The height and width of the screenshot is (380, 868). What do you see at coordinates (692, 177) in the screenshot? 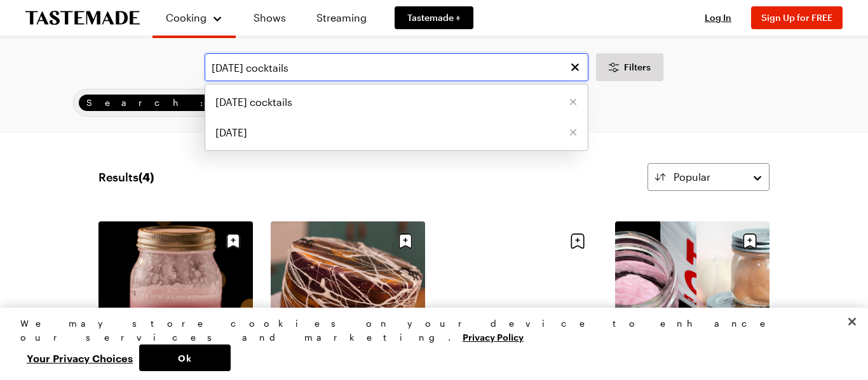
I see `span: Popular` at bounding box center [692, 177].